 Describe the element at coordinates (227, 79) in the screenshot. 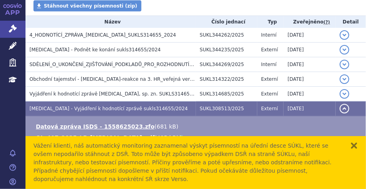

I see `td: SUKL314322/2025` at that location.